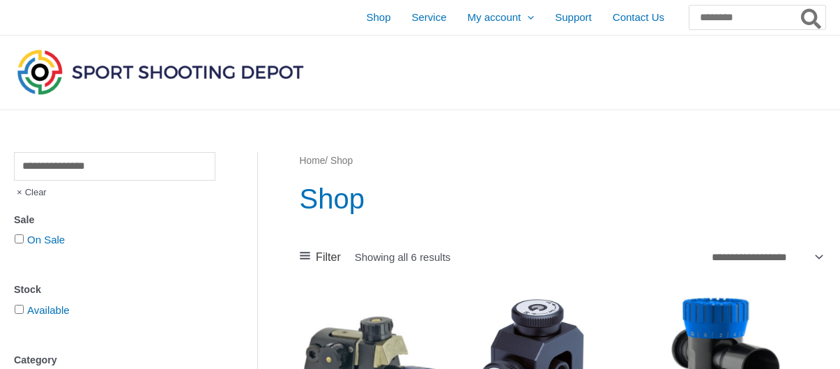 The width and height of the screenshot is (840, 369). What do you see at coordinates (562, 199) in the screenshot?
I see `h1: Shop` at bounding box center [562, 199].